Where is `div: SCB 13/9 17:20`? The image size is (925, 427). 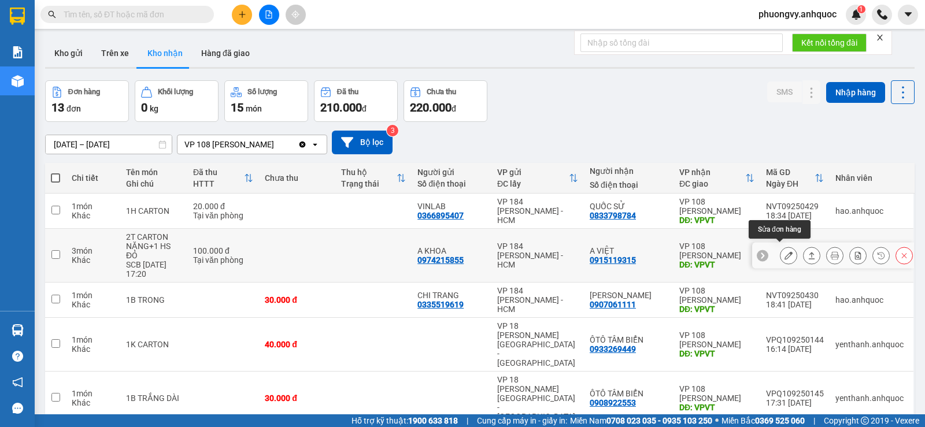
div: SCB 13/9 17:20 is located at coordinates (154, 269).